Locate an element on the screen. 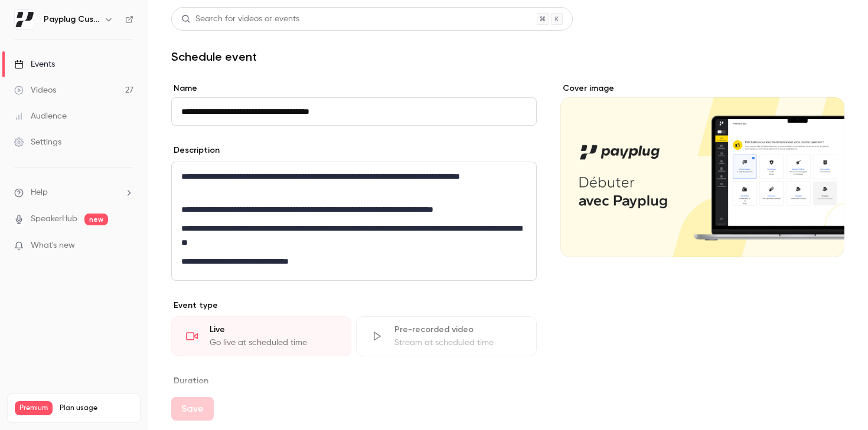 The width and height of the screenshot is (868, 430). div: Pre-recorded videoStream at scheduled time is located at coordinates (446, 336).